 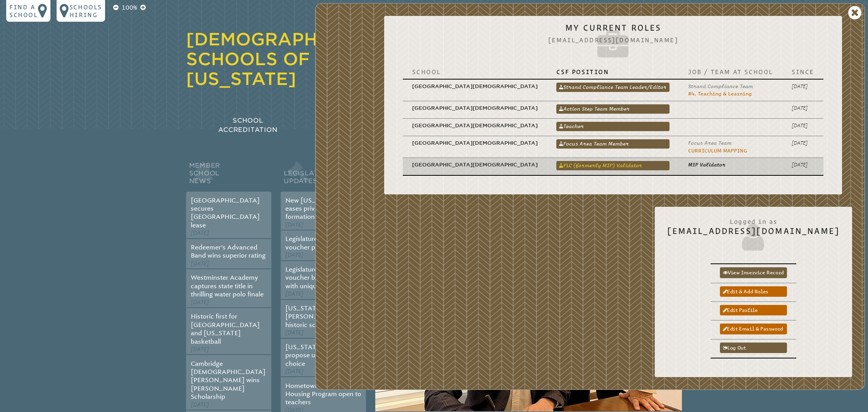 I want to click on span: Strand Compliance Team, so click(x=720, y=86).